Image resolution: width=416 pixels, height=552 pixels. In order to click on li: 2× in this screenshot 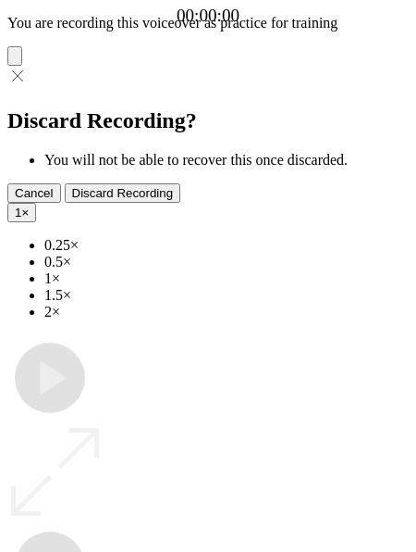, I will do `click(227, 312)`.